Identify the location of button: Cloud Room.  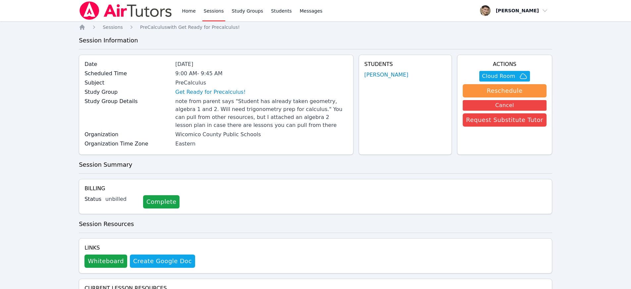
(504, 76).